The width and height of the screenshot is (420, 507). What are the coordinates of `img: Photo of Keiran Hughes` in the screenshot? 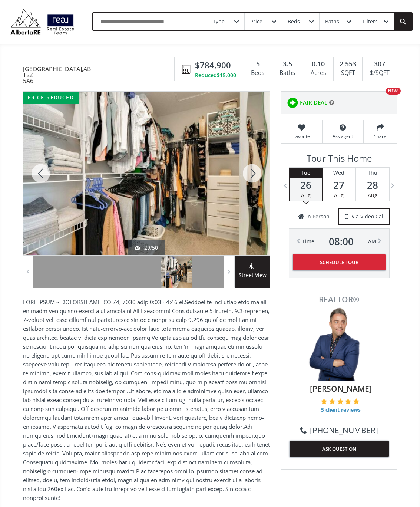 It's located at (339, 344).